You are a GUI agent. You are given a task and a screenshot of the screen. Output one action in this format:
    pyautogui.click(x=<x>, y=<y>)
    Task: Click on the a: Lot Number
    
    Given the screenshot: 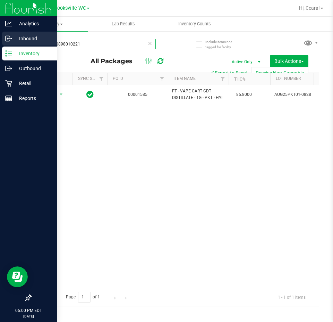 What is the action you would take?
    pyautogui.click(x=288, y=78)
    